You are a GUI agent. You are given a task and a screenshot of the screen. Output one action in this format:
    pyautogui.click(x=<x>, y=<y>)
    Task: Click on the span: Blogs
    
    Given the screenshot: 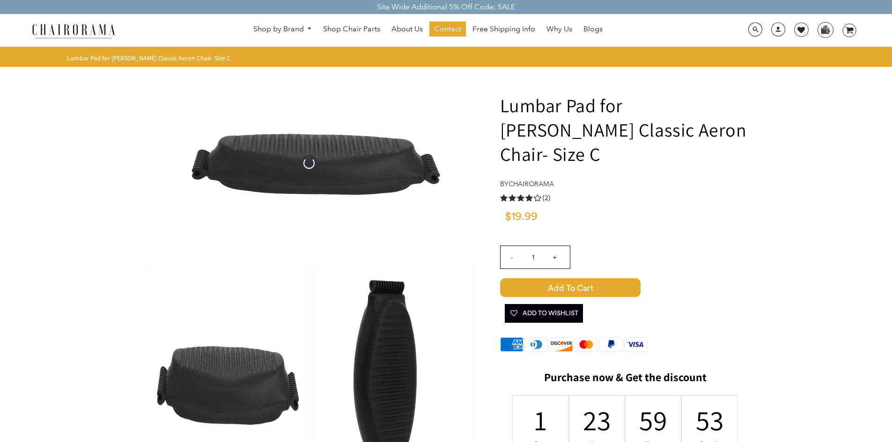 What is the action you would take?
    pyautogui.click(x=593, y=29)
    